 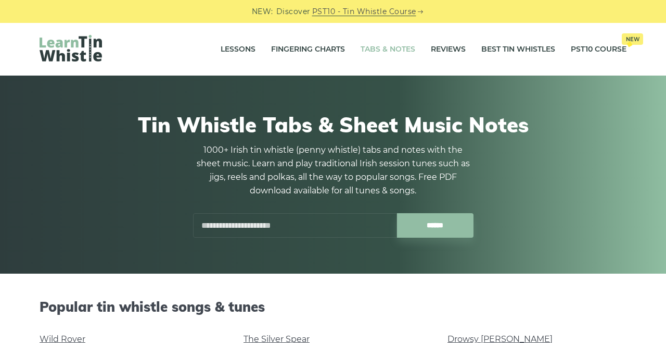 What do you see at coordinates (238, 49) in the screenshot?
I see `a: Lessons` at bounding box center [238, 49].